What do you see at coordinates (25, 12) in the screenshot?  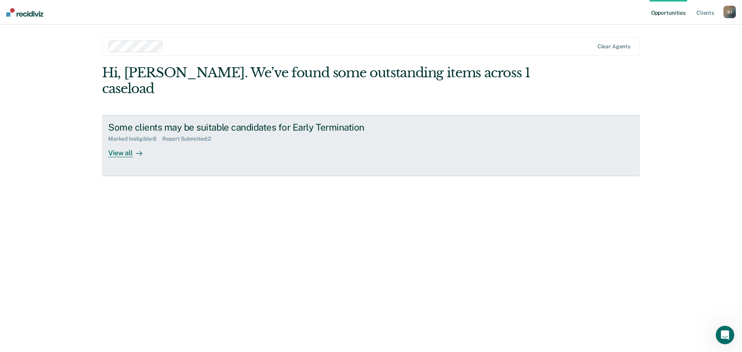 I see `img: Recidiviz` at bounding box center [25, 12].